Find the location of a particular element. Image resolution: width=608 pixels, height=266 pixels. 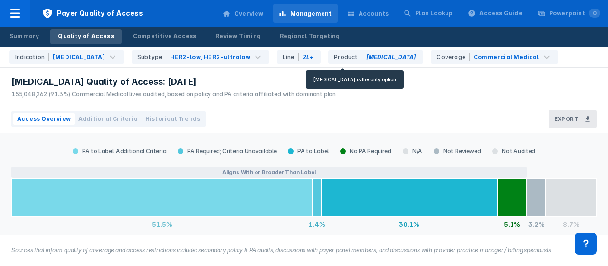

div: N/A is located at coordinates (412, 151).